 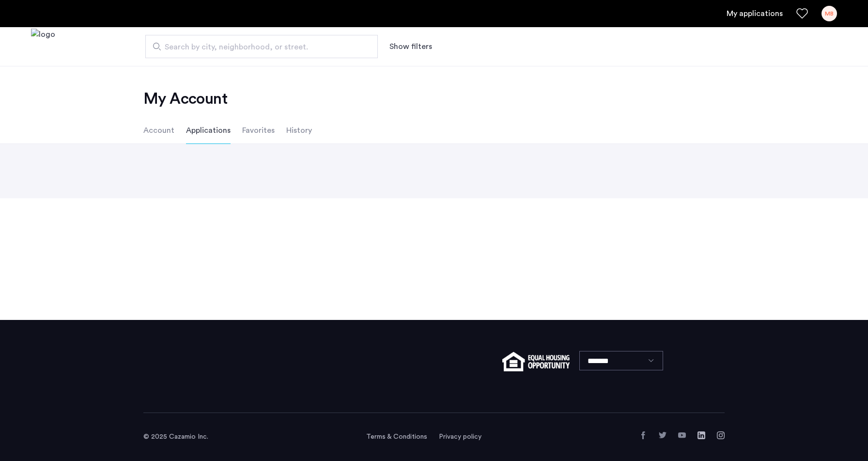 What do you see at coordinates (721, 435) in the screenshot?
I see `a: Instagram` at bounding box center [721, 435].